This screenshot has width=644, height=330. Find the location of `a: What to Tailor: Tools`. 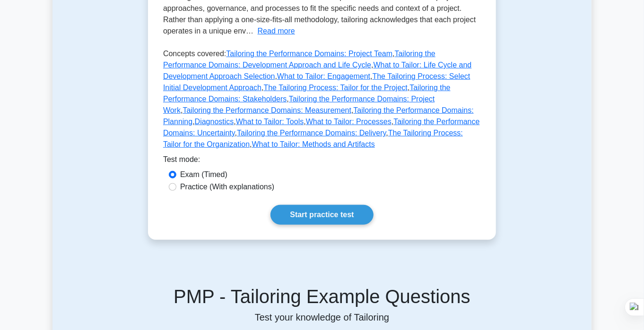

a: What to Tailor: Tools is located at coordinates (270, 121).